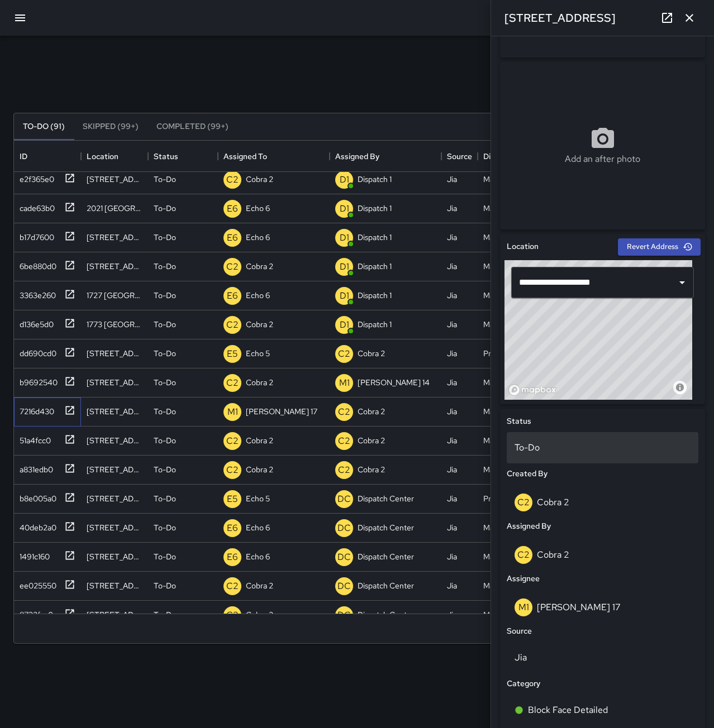 This screenshot has width=714, height=728. I want to click on div: Assigned To, so click(273, 157).